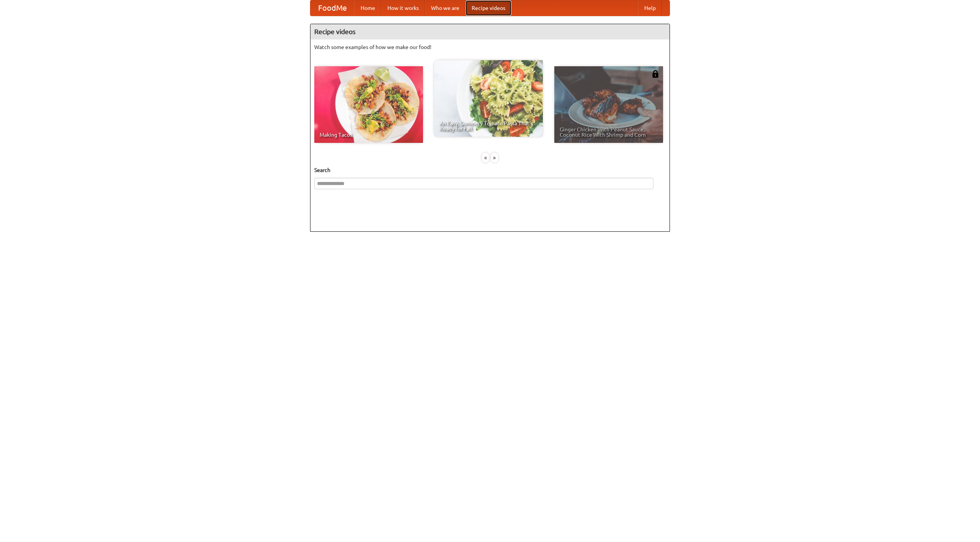 The image size is (980, 542). What do you see at coordinates (488, 8) in the screenshot?
I see `a: Recipe videos` at bounding box center [488, 8].